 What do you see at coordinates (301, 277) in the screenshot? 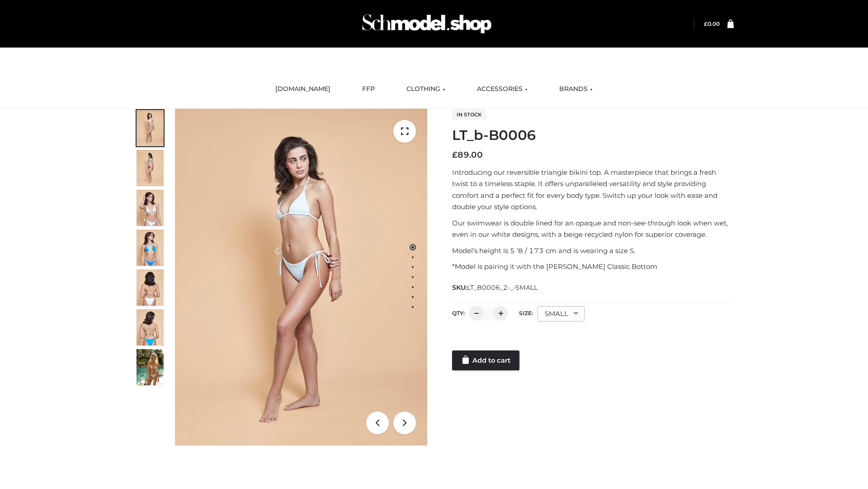
I see `img: ArielClassicBikiniTop_CloudNine_AzureSky_OW114ECO_1` at bounding box center [301, 277].